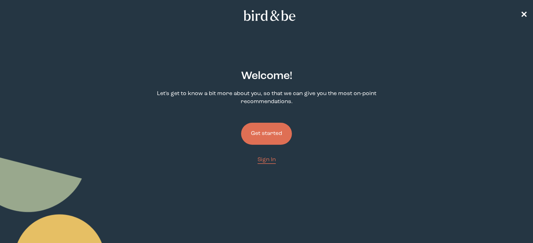 Image resolution: width=533 pixels, height=243 pixels. What do you see at coordinates (266, 98) in the screenshot?
I see `p: Let's get to know a bit more about you, so that we can give you the most on-point recommendations.` at bounding box center [266, 98].